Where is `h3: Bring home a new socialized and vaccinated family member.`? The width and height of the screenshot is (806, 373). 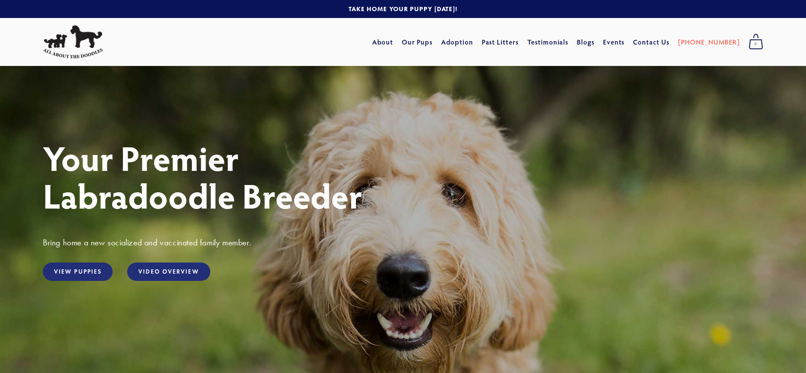 h3: Bring home a new socialized and vaccinated family member. is located at coordinates (403, 242).